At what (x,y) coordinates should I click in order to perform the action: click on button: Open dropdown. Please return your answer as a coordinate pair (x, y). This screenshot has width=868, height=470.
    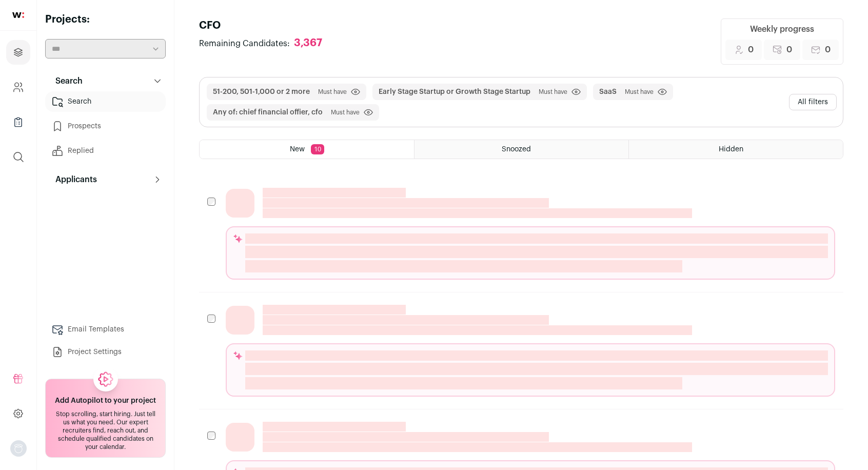
    Looking at the image, I should click on (19, 449).